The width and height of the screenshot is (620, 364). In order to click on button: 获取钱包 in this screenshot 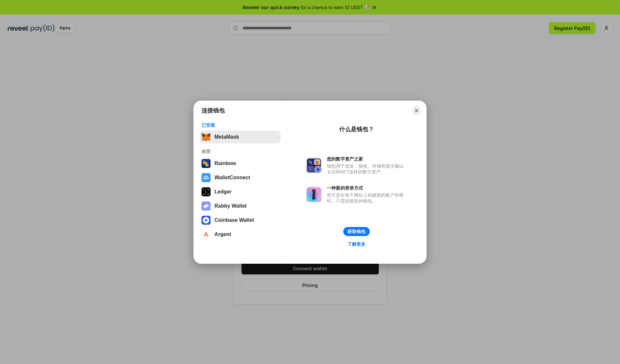, I will do `click(357, 232)`.